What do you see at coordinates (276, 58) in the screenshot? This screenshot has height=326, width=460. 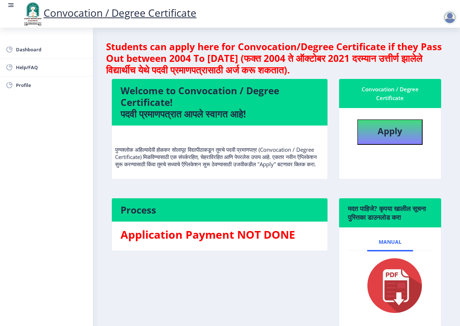 I see `h4: Students can apply here for Convocation/Degree Certificate if they Pass Out between 2004 To [DATE...` at bounding box center [276, 58].